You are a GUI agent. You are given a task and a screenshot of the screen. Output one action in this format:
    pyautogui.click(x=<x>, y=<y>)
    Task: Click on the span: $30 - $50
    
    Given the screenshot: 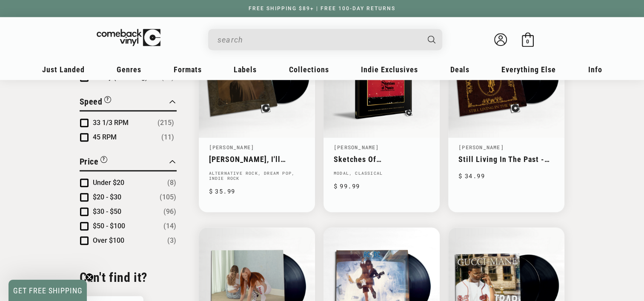 What is the action you would take?
    pyautogui.click(x=107, y=211)
    